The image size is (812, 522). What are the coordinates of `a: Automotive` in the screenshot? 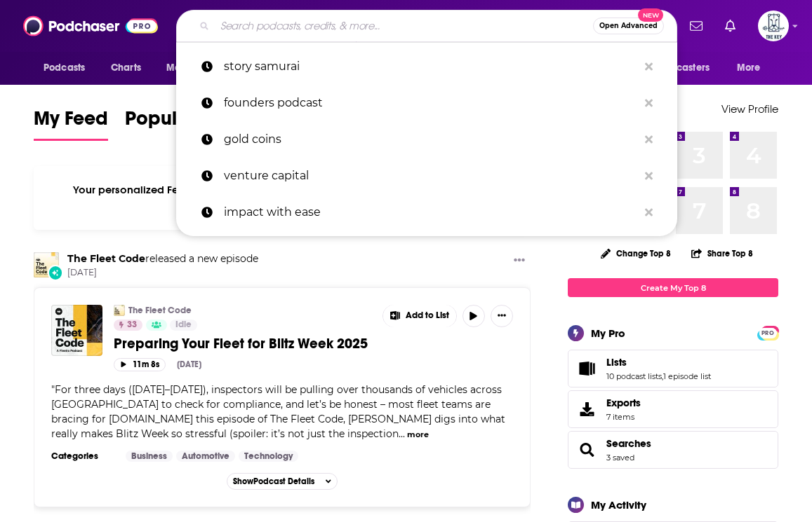 It's located at (205, 456).